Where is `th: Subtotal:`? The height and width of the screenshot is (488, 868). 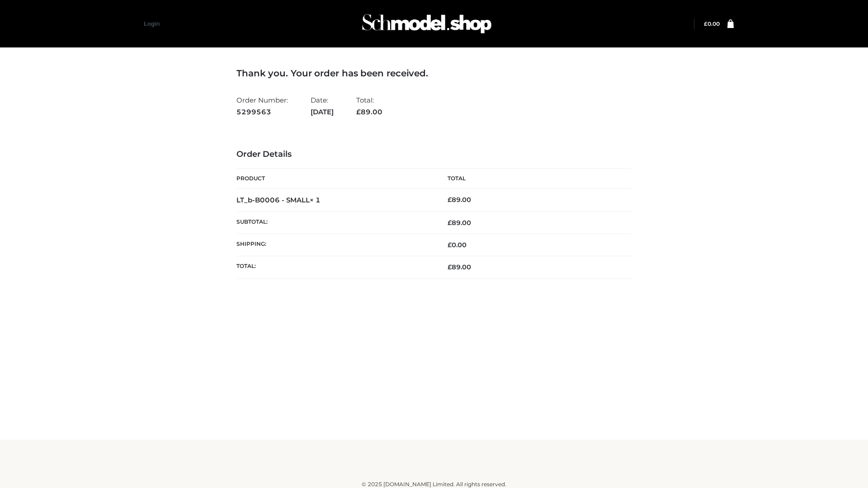 th: Subtotal: is located at coordinates (335, 223).